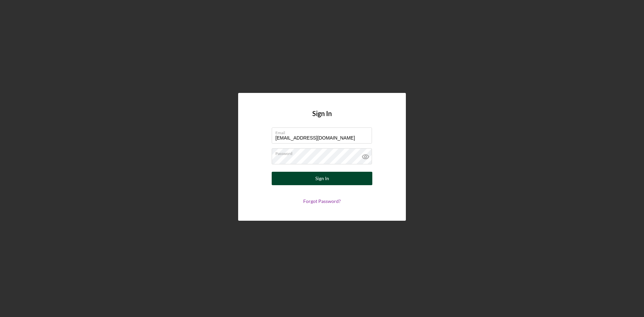  What do you see at coordinates (322, 179) in the screenshot?
I see `div: Sign In` at bounding box center [322, 179].